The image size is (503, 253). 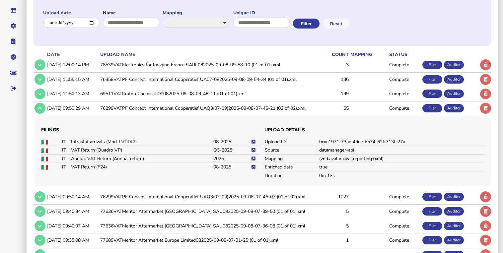 I want to click on button: Developer hub links, so click(x=13, y=41).